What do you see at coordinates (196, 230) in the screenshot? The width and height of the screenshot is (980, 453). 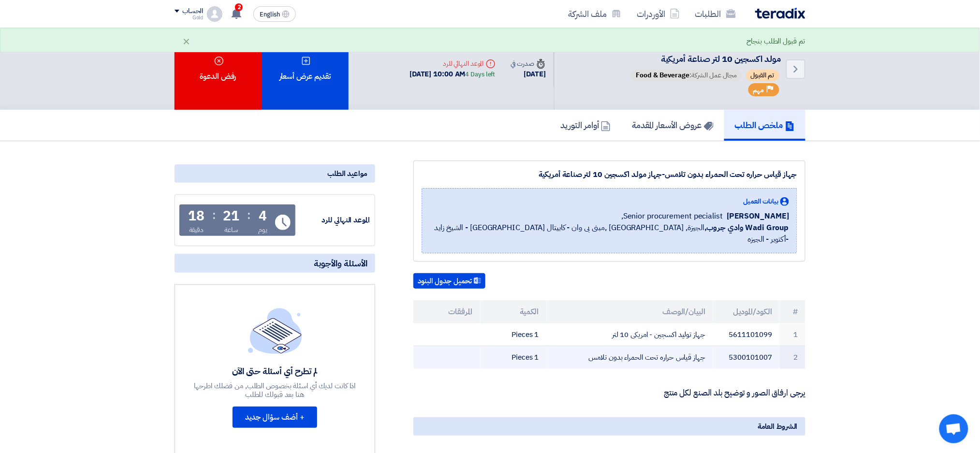 I see `div: دقيقة` at bounding box center [196, 230].